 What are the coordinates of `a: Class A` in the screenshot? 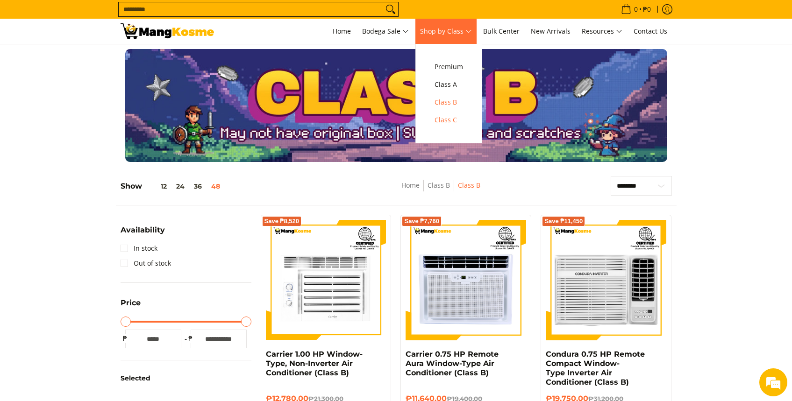 It's located at (448, 85).